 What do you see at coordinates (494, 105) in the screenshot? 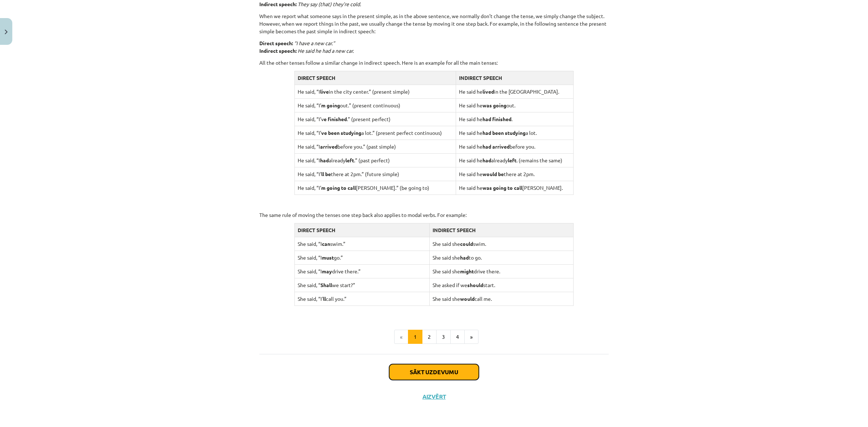
I see `strong: was going` at bounding box center [494, 105].